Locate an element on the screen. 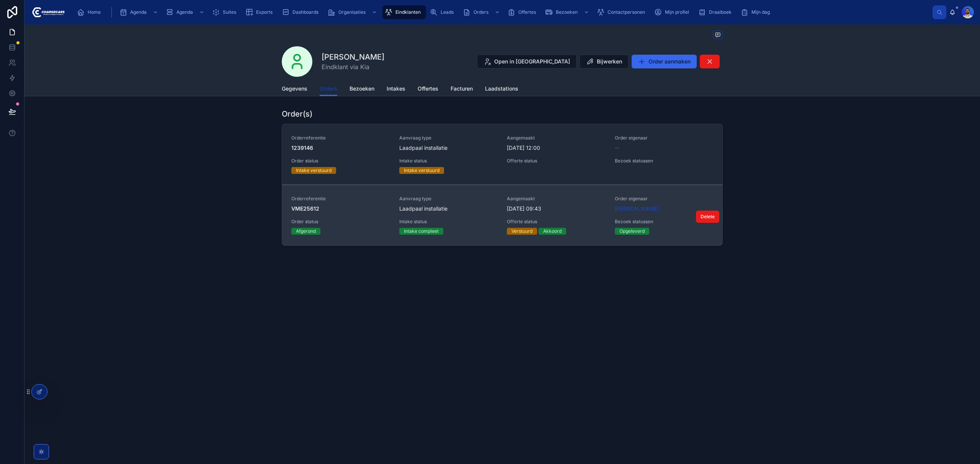  span: Draaiboek is located at coordinates (720, 12).